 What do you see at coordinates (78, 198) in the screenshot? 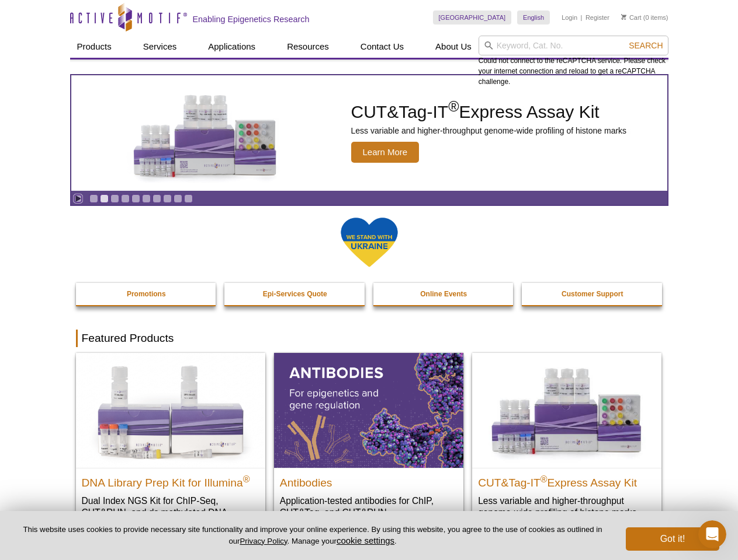
I see `a: Toggle autoplay` at bounding box center [78, 198].